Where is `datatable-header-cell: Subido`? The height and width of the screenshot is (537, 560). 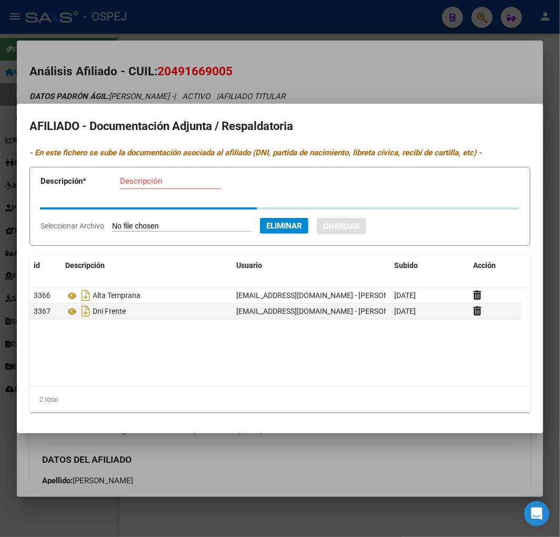
datatable-header-cell: Subido is located at coordinates (430, 265).